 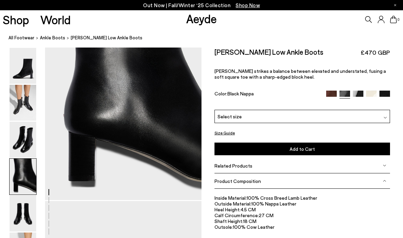 What do you see at coordinates (53, 38) in the screenshot?
I see `a: ankle boots` at bounding box center [53, 38].